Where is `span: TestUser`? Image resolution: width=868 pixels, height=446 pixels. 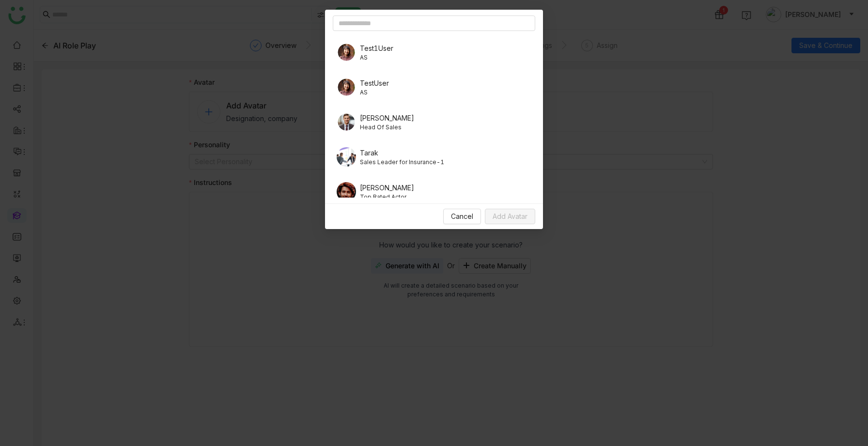
span: TestUser is located at coordinates (375, 83).